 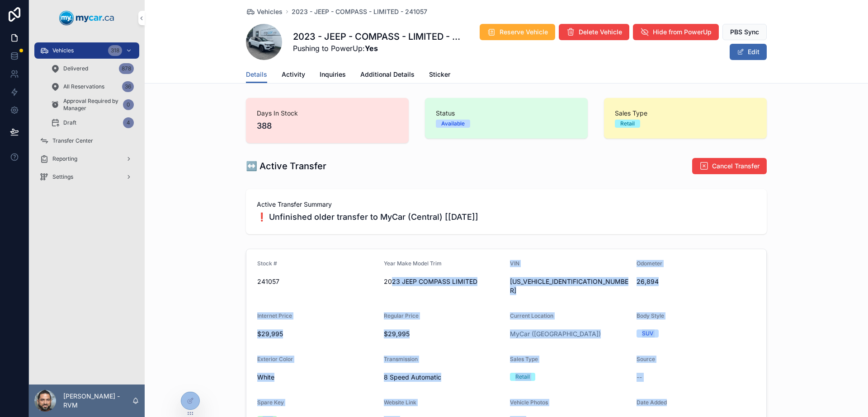 I want to click on button: Reserve Vehicle, so click(x=517, y=32).